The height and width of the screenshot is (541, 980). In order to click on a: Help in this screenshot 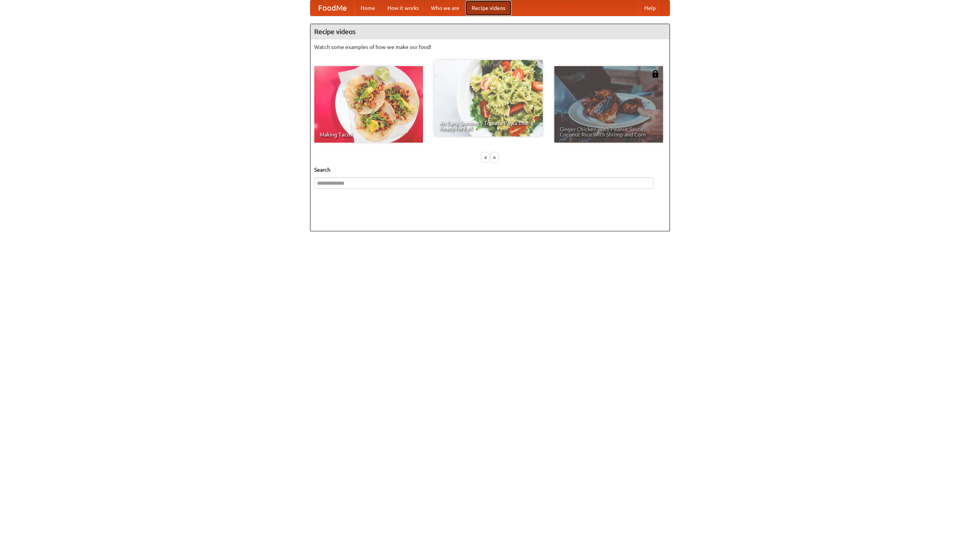, I will do `click(650, 8)`.